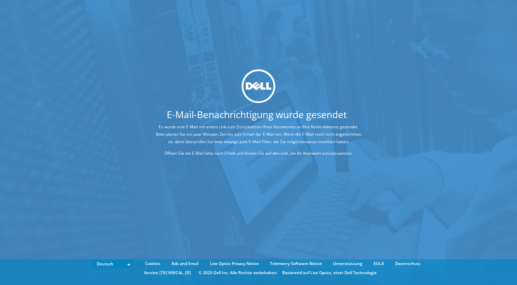  What do you see at coordinates (153, 264) in the screenshot?
I see `a: Cookies` at bounding box center [153, 264].